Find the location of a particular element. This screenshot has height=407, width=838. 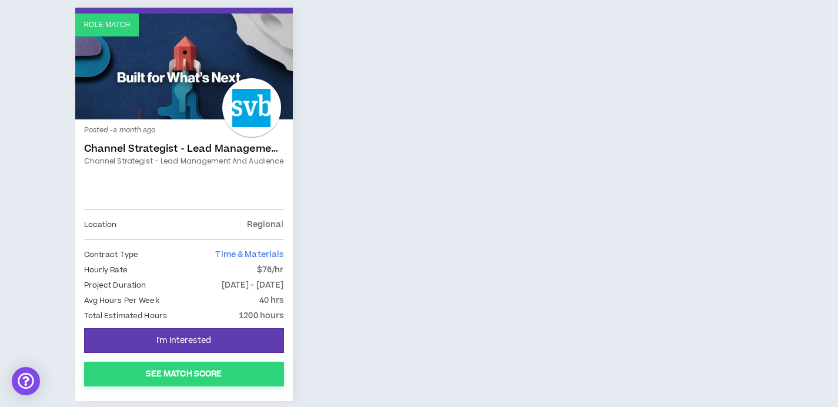

p: Contract Type is located at coordinates (111, 255).